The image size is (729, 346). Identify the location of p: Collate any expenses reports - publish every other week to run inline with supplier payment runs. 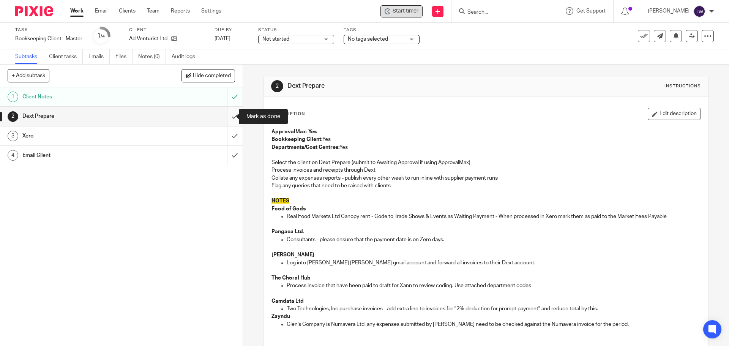
(485, 178).